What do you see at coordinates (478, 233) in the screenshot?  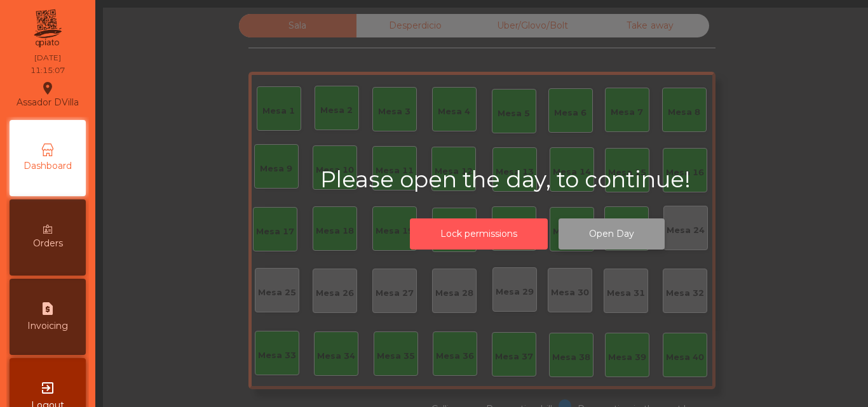 I see `button: Lock permissions` at bounding box center [478, 233].